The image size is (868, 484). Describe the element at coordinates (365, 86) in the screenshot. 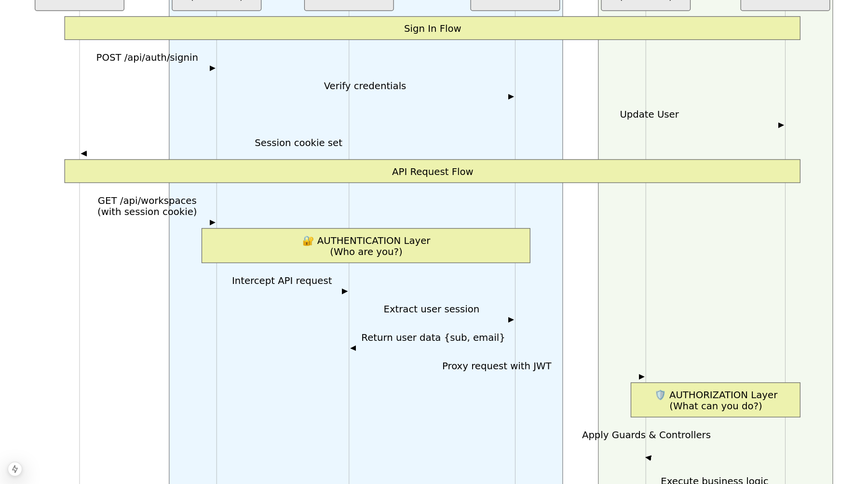

I see `text: Verify credentials` at that location.